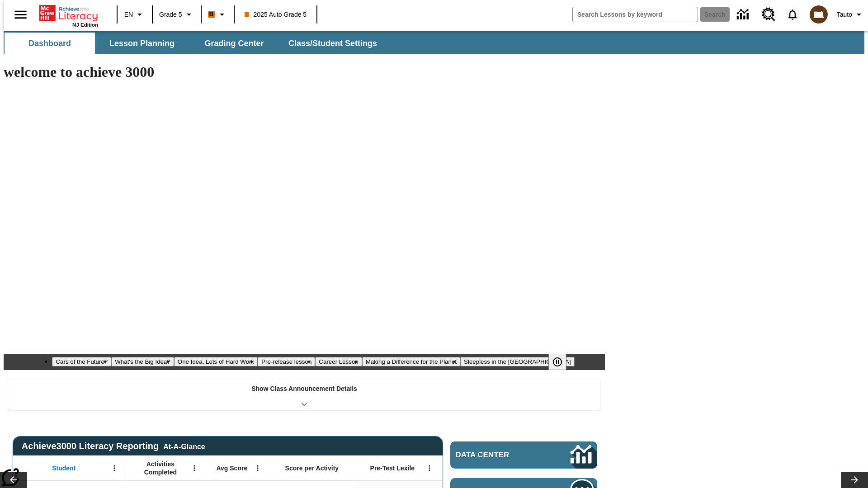  Describe the element at coordinates (333, 43) in the screenshot. I see `span: Class/Student Settings` at that location.